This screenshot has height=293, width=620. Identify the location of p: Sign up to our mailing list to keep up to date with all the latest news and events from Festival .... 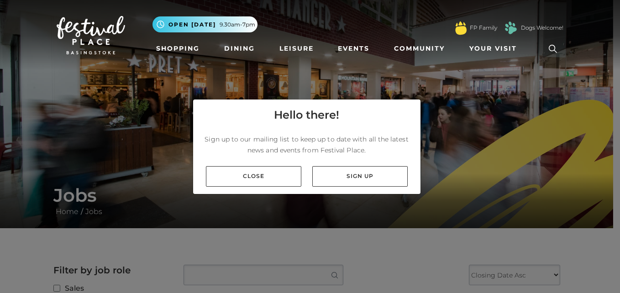
(307, 145).